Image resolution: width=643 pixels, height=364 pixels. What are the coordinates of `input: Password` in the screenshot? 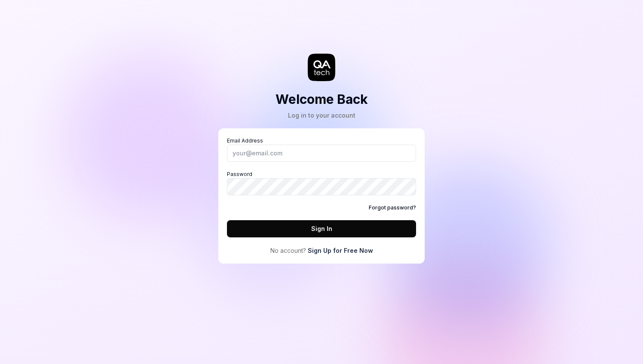 It's located at (322, 187).